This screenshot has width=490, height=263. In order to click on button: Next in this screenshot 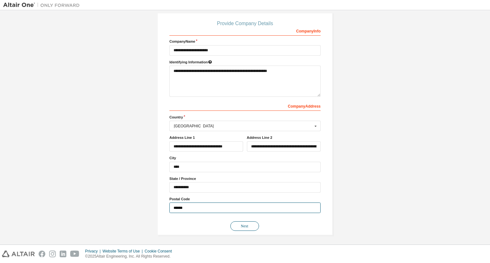, I will do `click(244, 226)`.